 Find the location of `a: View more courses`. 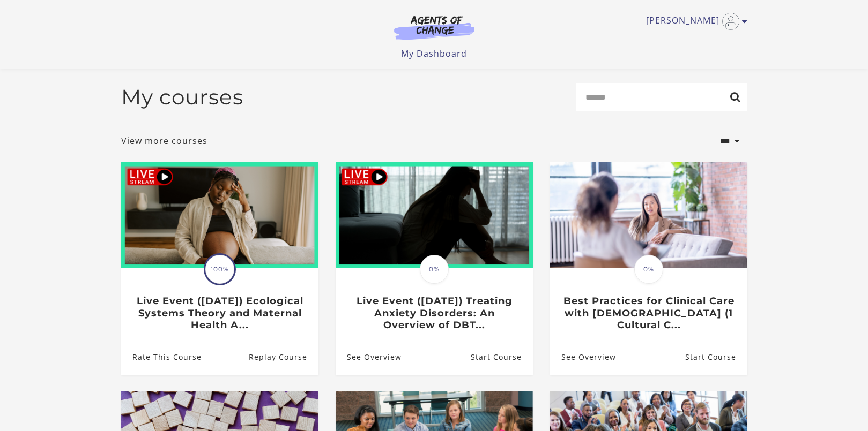

a: View more courses is located at coordinates (164, 141).